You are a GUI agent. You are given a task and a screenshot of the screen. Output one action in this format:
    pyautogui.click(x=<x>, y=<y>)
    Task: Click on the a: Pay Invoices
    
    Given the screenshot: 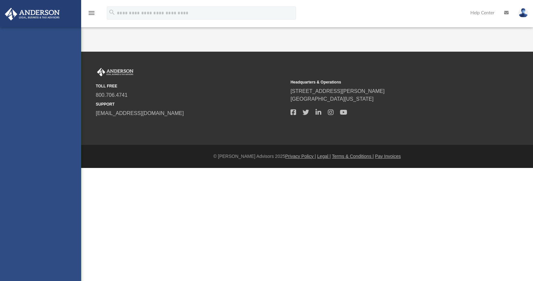 What is the action you would take?
    pyautogui.click(x=387, y=156)
    